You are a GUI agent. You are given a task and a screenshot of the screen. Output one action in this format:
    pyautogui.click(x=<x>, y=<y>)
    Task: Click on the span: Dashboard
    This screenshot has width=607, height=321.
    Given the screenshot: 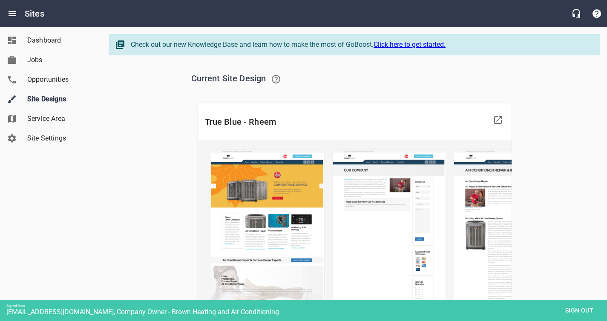 What is the action you would take?
    pyautogui.click(x=60, y=40)
    